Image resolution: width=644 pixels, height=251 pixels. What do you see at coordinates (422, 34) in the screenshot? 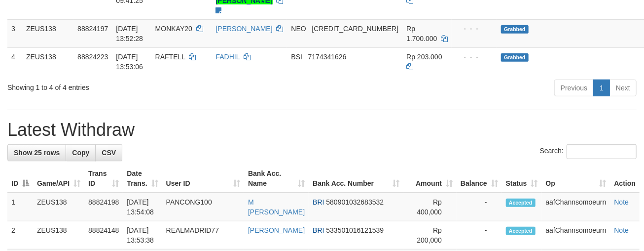
I see `span: Rp 1.700.000` at bounding box center [422, 34].